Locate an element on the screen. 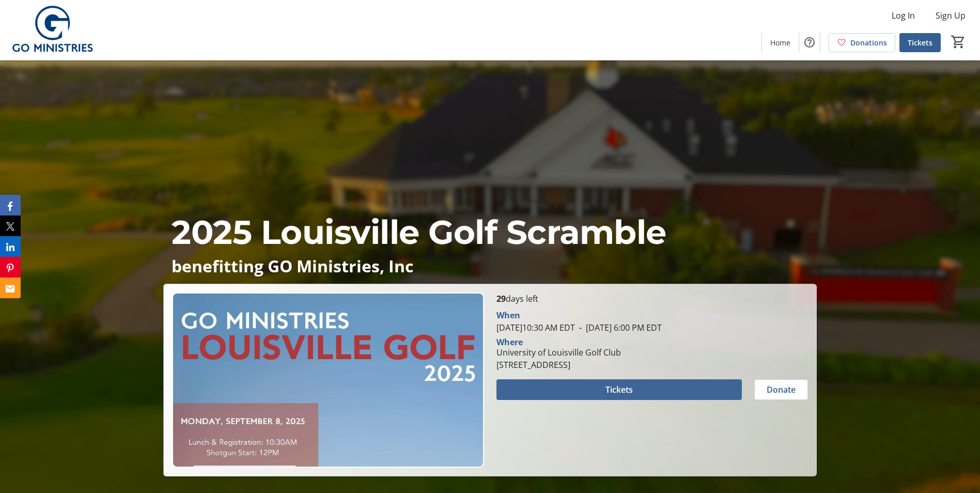 This screenshot has width=980, height=493. button: Tickets is located at coordinates (619, 389).